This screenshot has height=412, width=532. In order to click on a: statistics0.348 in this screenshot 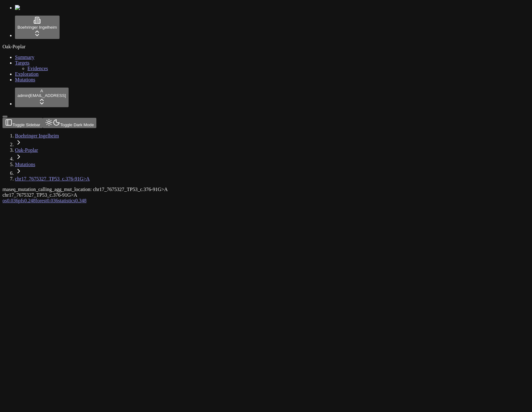, I will do `click(72, 201)`.